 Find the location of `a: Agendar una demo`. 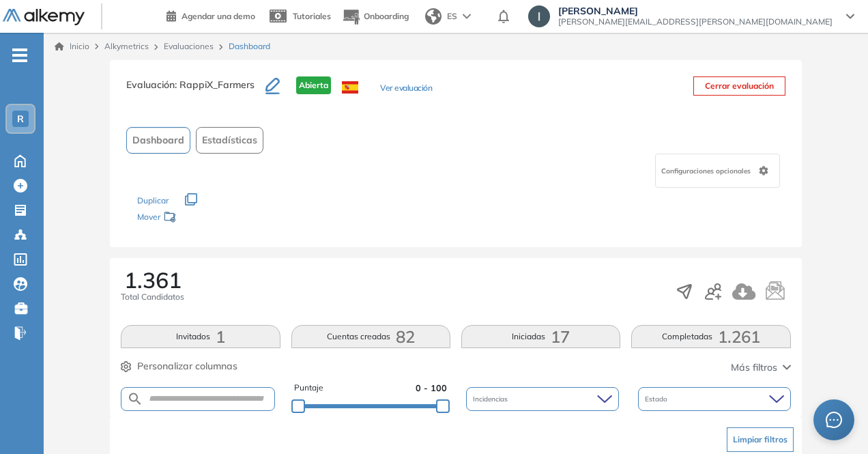

a: Agendar una demo is located at coordinates (211, 15).